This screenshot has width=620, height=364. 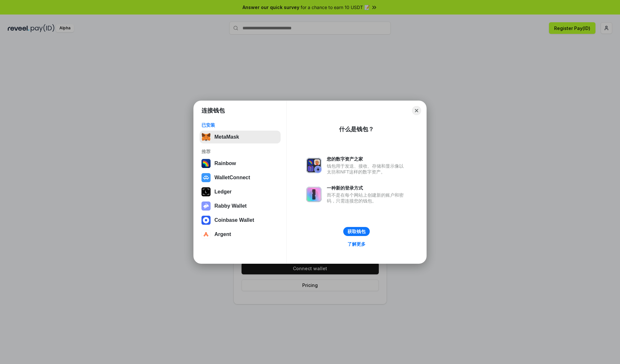 What do you see at coordinates (232, 178) in the screenshot?
I see `div: WalletConnect` at bounding box center [232, 178].